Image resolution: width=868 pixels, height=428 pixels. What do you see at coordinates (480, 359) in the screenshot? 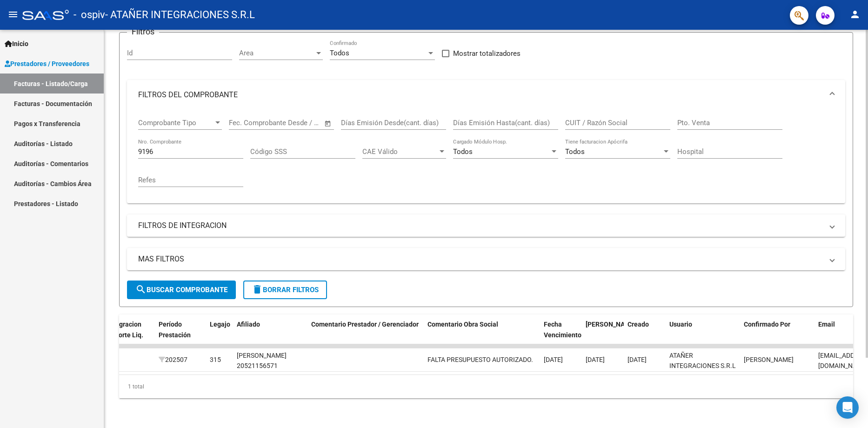
I see `span: FALTA PRESUPUESTO AUTORIZADO.` at bounding box center [480, 359].